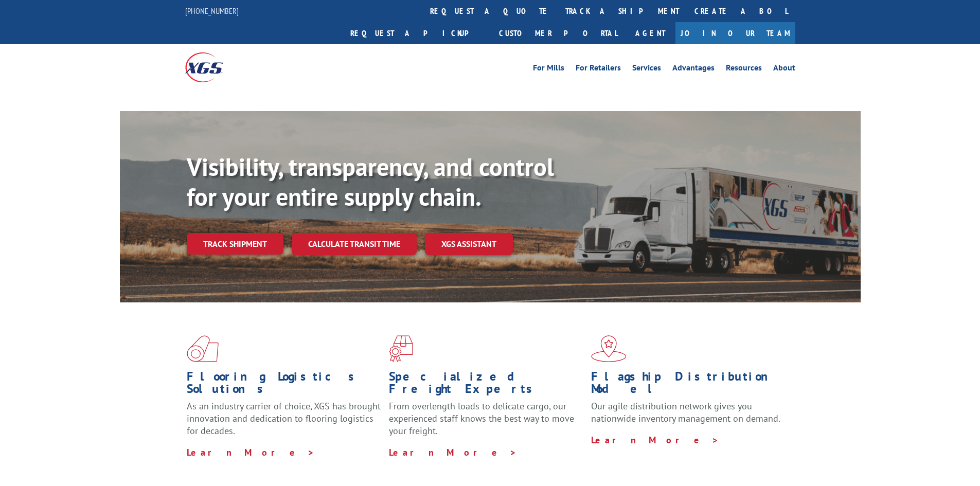 The width and height of the screenshot is (980, 486). I want to click on img: xgs-icon-focused-on-flooring-red, so click(401, 349).